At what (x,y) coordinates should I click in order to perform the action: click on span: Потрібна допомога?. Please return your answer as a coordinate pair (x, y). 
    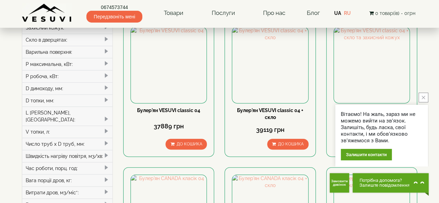
    Looking at the image, I should click on (384, 180).